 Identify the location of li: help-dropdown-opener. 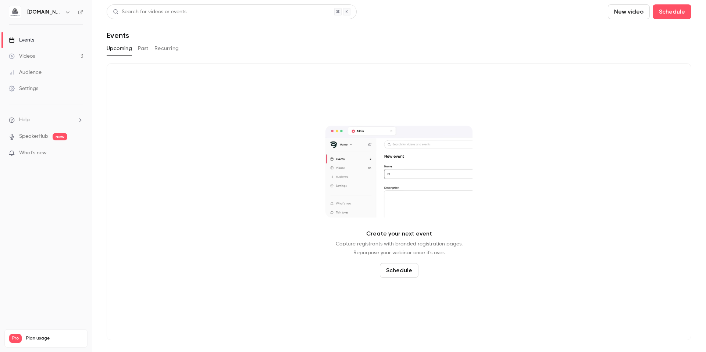
(46, 120).